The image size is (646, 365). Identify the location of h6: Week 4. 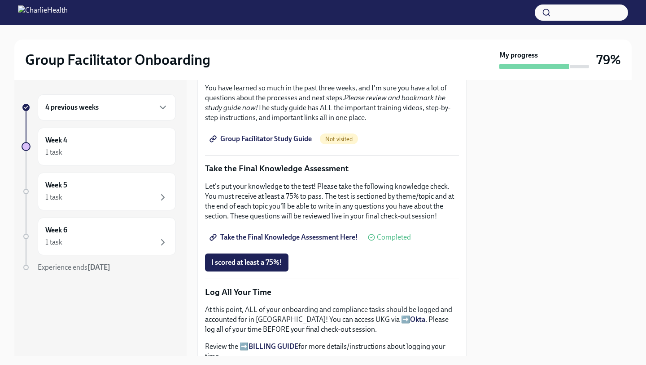
(56, 140).